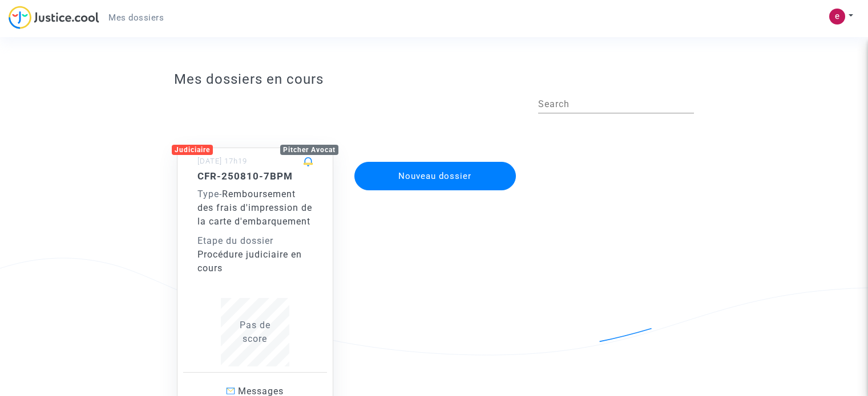 The image size is (868, 396). What do you see at coordinates (136, 18) in the screenshot?
I see `a: Mes dossiers` at bounding box center [136, 18].